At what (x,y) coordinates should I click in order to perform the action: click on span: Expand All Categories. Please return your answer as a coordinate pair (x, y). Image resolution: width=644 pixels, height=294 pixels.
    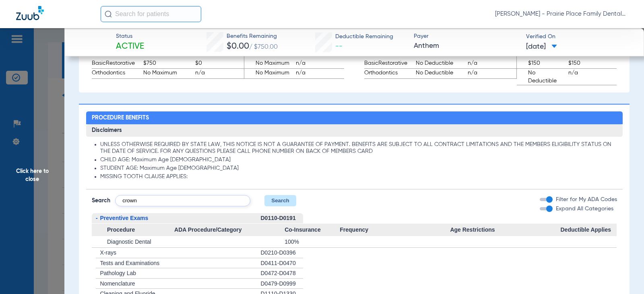
    Looking at the image, I should click on (585, 209).